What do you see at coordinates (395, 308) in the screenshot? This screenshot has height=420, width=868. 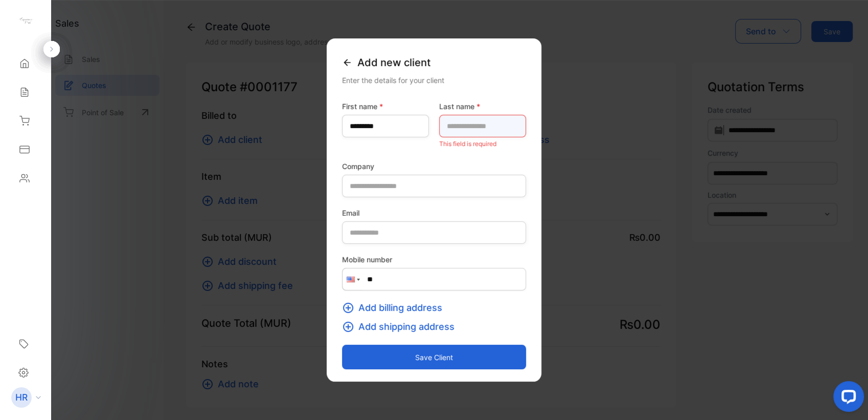 I see `button: Add billing address` at bounding box center [395, 308].